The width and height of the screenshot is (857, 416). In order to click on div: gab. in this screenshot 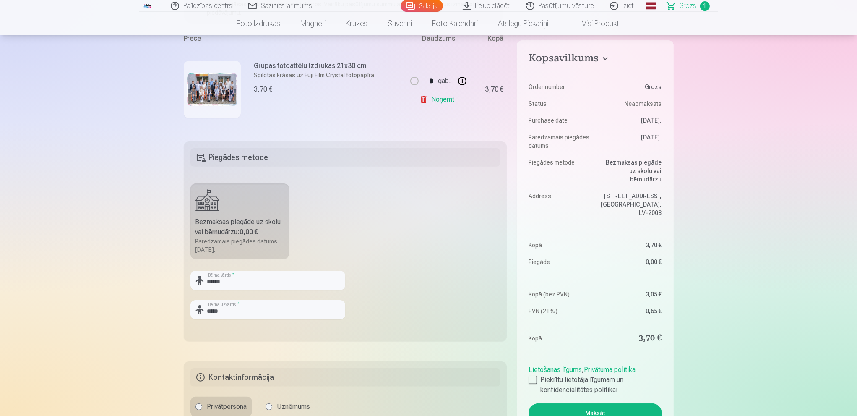, I will do `click(444, 81)`.